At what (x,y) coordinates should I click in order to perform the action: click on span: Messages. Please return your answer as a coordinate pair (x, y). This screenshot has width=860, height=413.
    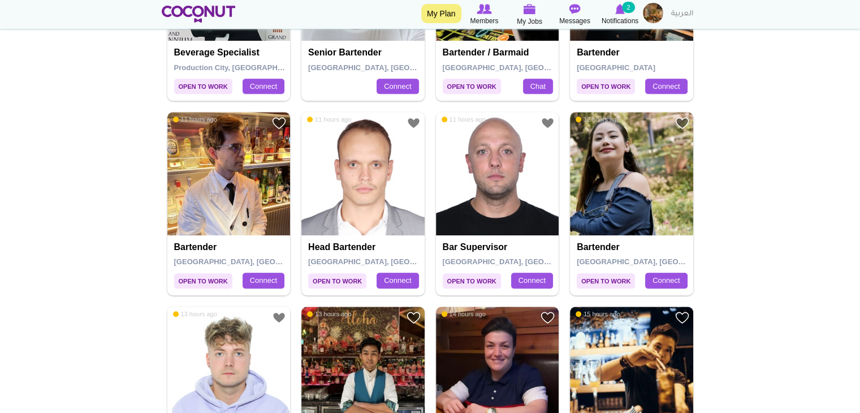
    Looking at the image, I should click on (574, 21).